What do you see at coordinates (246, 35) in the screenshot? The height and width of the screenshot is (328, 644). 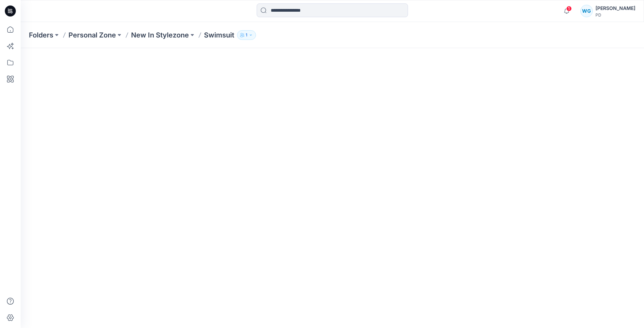 I see `p: 1` at bounding box center [246, 35].